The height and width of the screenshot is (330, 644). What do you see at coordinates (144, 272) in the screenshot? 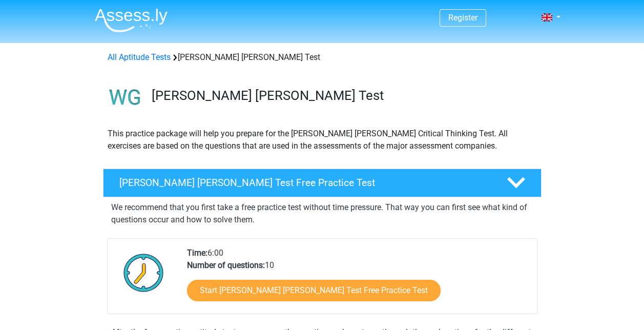
I see `img: Clock` at bounding box center [144, 272].